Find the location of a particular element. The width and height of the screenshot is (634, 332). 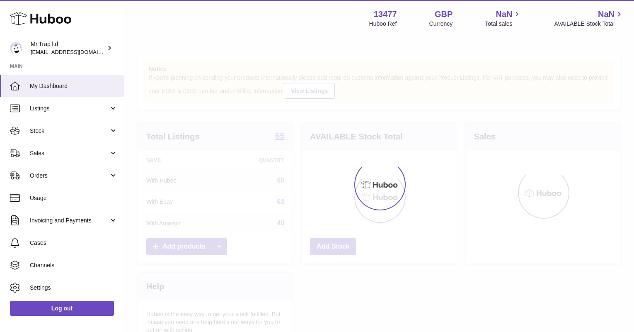

span: Channels is located at coordinates (74, 265).